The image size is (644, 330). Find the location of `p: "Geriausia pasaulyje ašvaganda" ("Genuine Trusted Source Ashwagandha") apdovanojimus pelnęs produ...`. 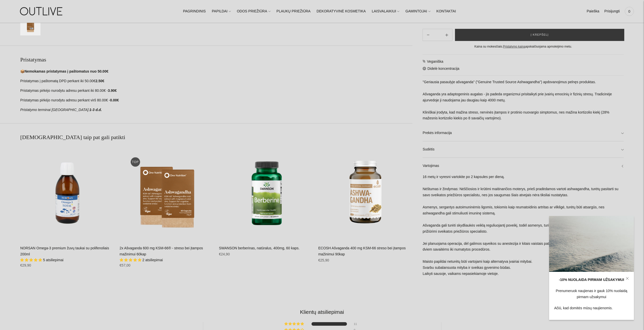

p: "Geriausia pasaulyje ašvaganda" ("Genuine Trusted Source Ashwagandha") apdovanojimus pelnęs produ... is located at coordinates (523, 101).